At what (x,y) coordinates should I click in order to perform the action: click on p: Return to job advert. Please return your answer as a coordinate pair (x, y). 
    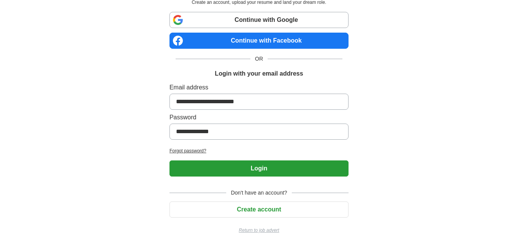
    Looking at the image, I should click on (259, 230).